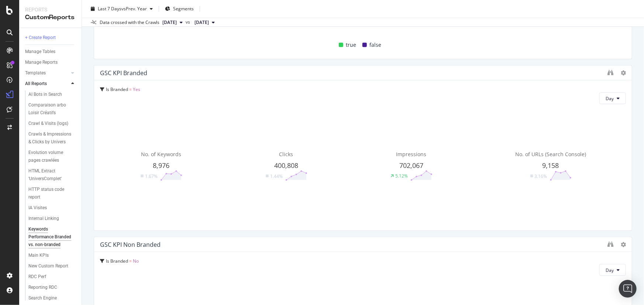  I want to click on span: vs, so click(188, 22).